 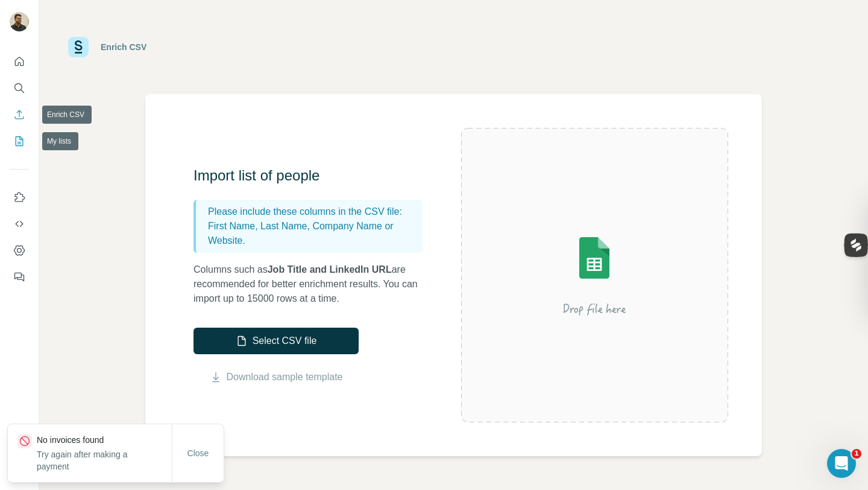 What do you see at coordinates (19, 22) in the screenshot?
I see `img: Avatar` at bounding box center [19, 22].